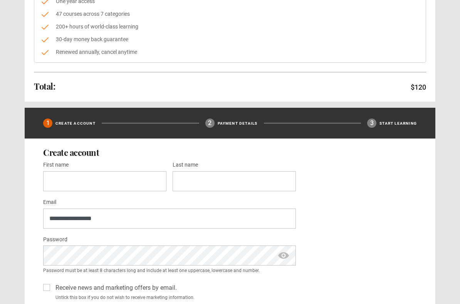 The image size is (460, 304). What do you see at coordinates (230, 14) in the screenshot?
I see `li: 47 courses across 7 categories` at bounding box center [230, 14].